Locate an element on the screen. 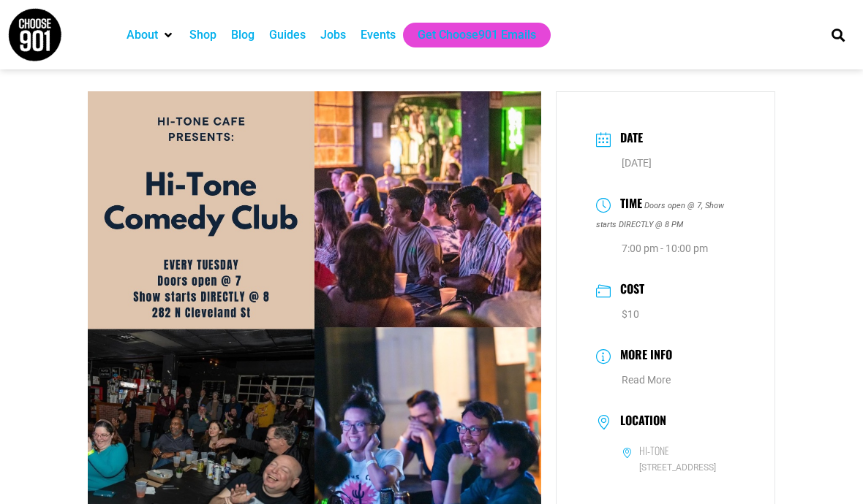 This screenshot has width=863, height=504. div: Shop is located at coordinates (203, 35).